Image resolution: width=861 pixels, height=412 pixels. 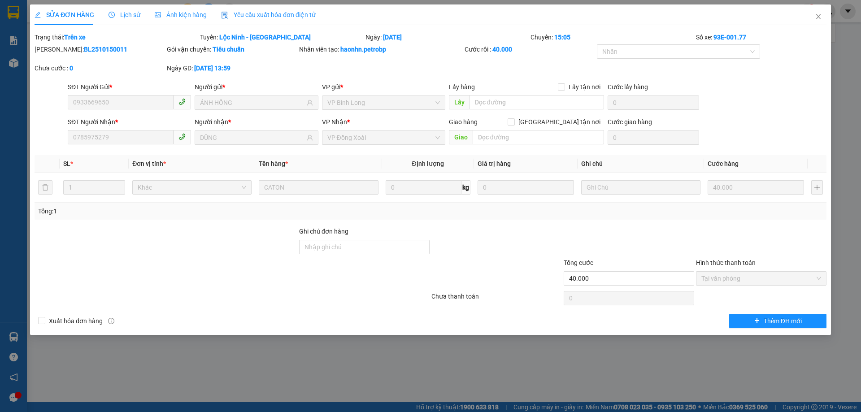 What do you see at coordinates (729, 37) in the screenshot?
I see `b: 93E-001.77` at bounding box center [729, 37].